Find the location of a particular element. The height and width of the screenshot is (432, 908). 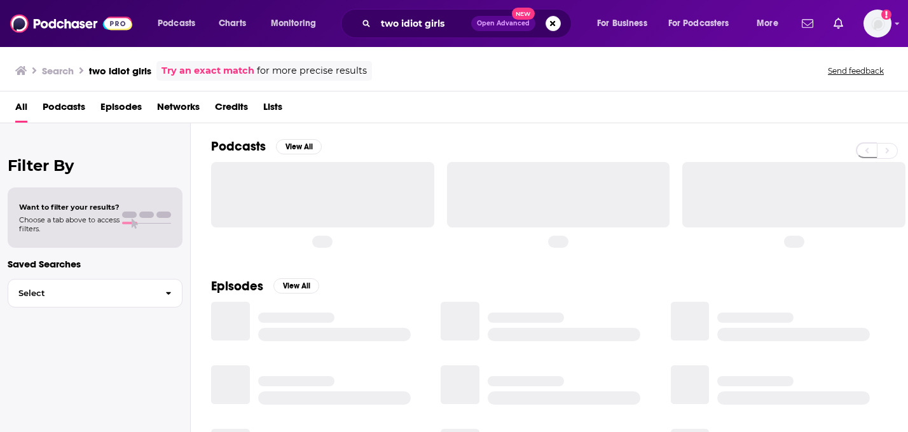

span: More is located at coordinates (767, 24).